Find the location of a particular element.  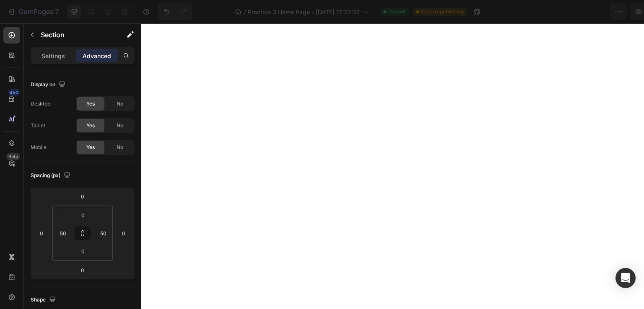

span: Need republishing is located at coordinates (442, 12).